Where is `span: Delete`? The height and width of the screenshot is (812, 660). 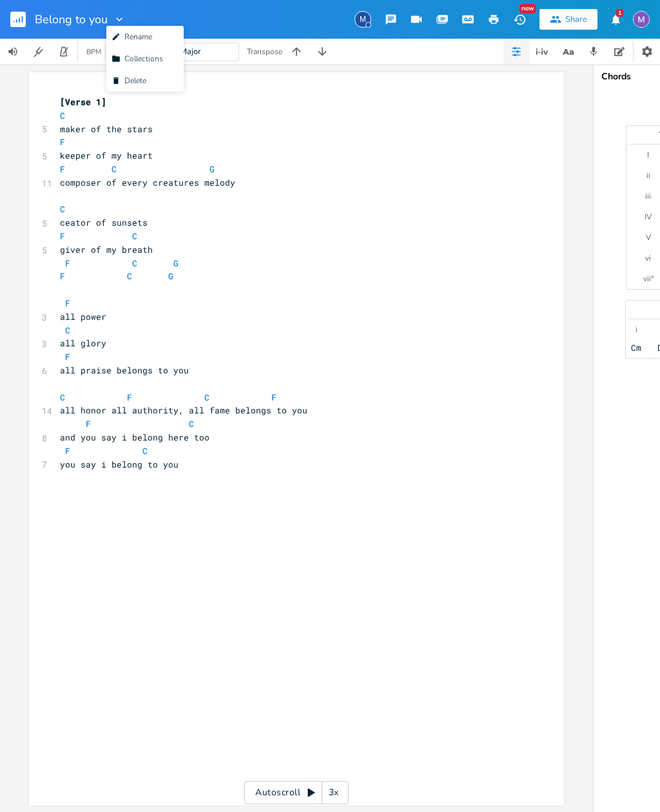
span: Delete is located at coordinates (129, 81).